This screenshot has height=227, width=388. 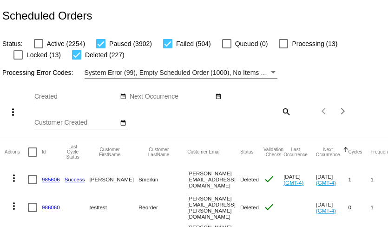 I want to click on mat-cell: 0, so click(x=360, y=207).